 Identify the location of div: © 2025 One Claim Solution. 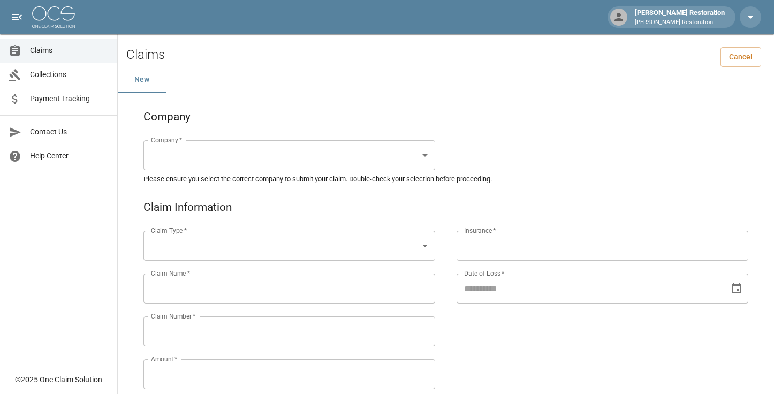
(58, 379).